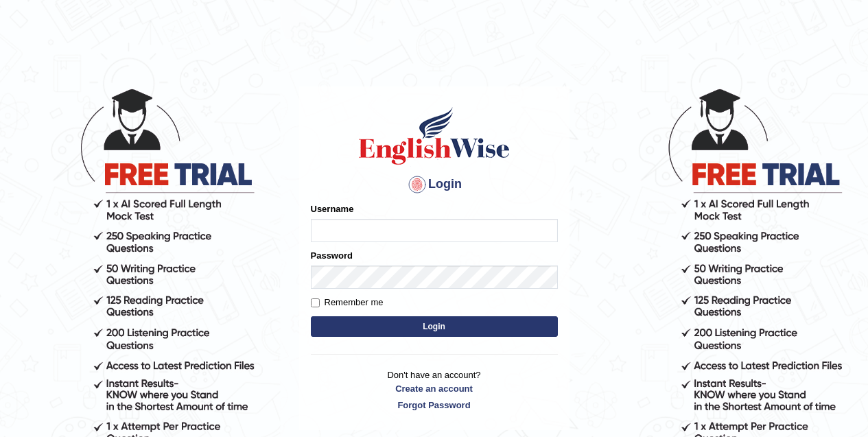  What do you see at coordinates (434, 184) in the screenshot?
I see `h4: Login` at bounding box center [434, 184].